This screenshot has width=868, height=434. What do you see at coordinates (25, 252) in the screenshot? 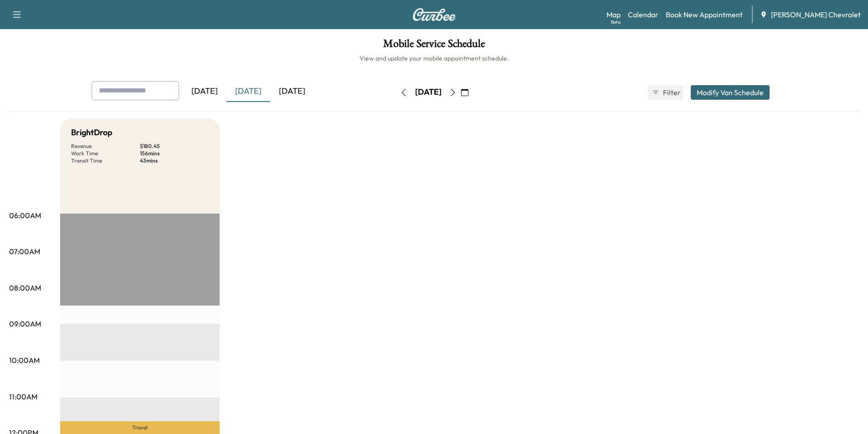
I see `p: 07:00AM` at bounding box center [25, 252].